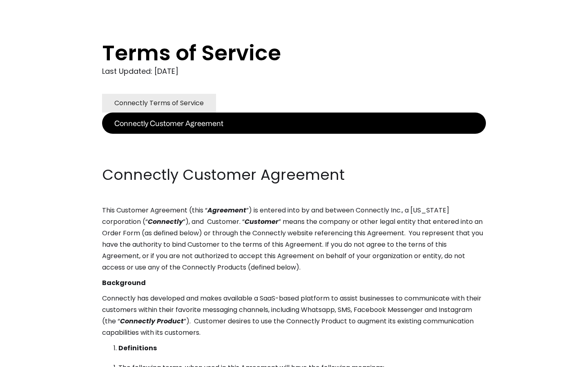  I want to click on ul: Language list, so click(33, 359).